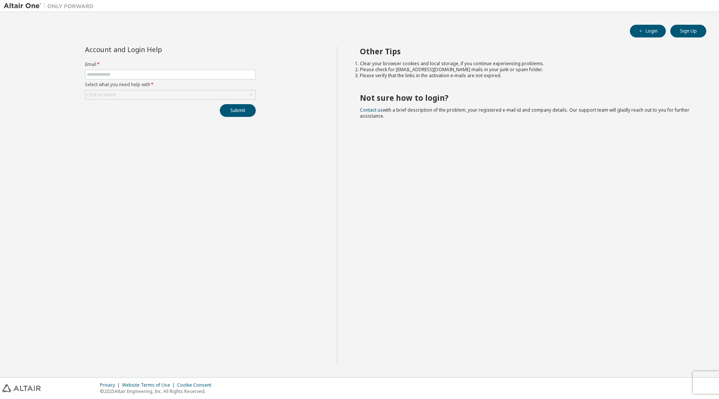  What do you see at coordinates (526, 51) in the screenshot?
I see `h2: Other Tips` at bounding box center [526, 51].